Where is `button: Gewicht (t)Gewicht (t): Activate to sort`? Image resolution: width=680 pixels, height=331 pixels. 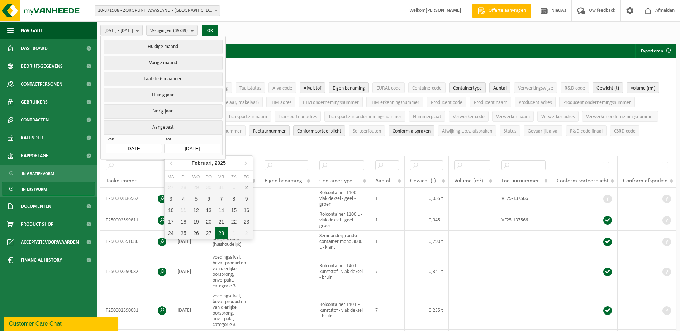 button: Gewicht (t)Gewicht (t): Activate to sort is located at coordinates (608, 88).